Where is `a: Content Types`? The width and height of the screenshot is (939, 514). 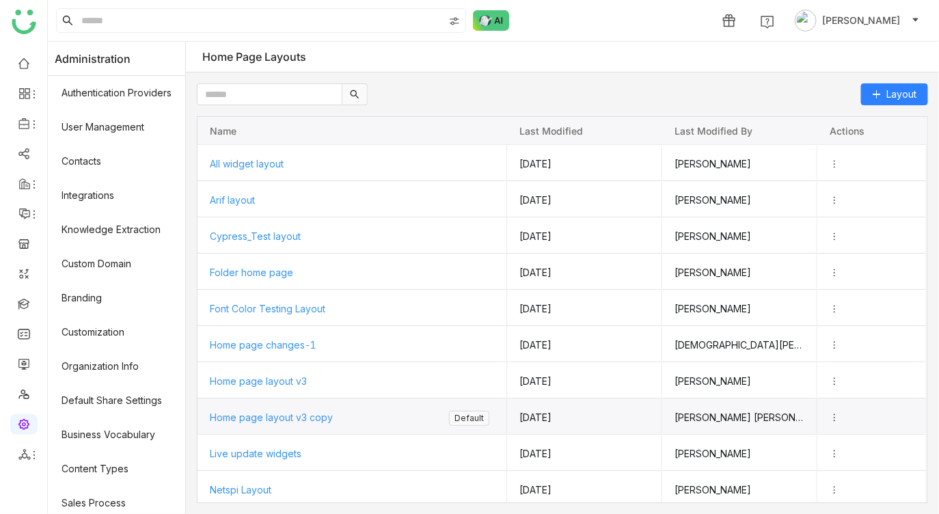 a: Content Types is located at coordinates (116, 469).